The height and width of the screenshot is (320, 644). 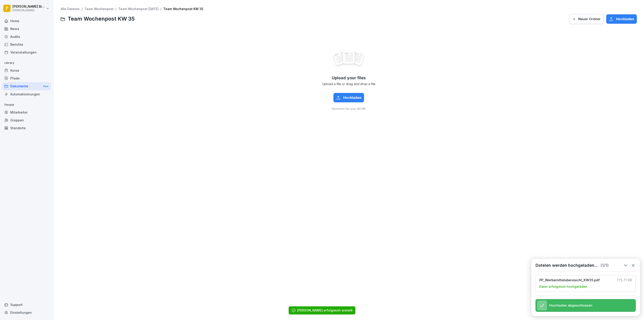 What do you see at coordinates (26, 21) in the screenshot?
I see `a: Home` at bounding box center [26, 21].